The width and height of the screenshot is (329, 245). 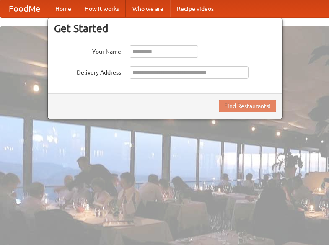 I want to click on h3: Get Started, so click(x=165, y=29).